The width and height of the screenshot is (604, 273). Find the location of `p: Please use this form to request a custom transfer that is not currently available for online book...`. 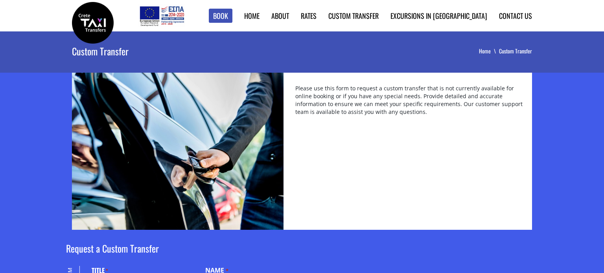

p: Please use this form to request a custom transfer that is not currently available for online book... is located at coordinates (410, 103).